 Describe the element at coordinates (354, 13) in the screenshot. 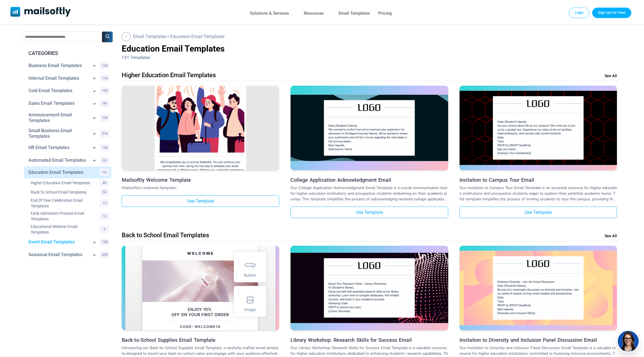

I see `a: Email Templates` at that location.